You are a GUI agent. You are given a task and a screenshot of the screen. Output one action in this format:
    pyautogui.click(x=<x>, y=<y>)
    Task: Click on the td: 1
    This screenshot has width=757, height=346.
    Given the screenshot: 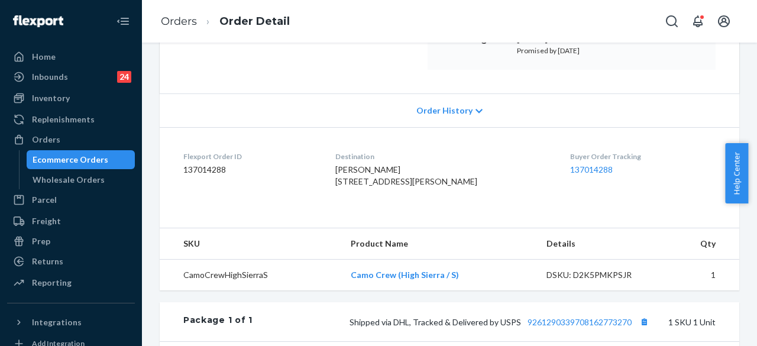 What is the action you would take?
    pyautogui.click(x=702, y=275)
    